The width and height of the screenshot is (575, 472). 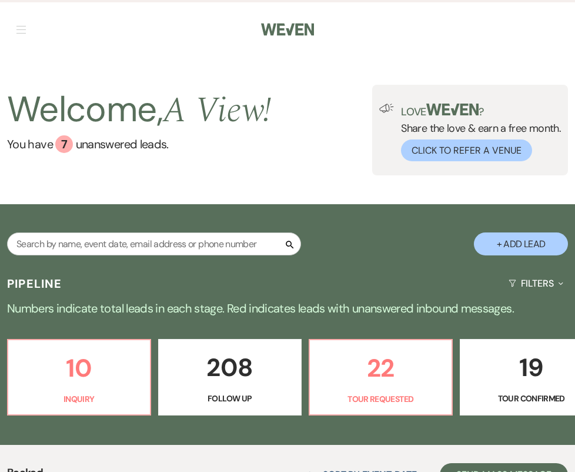 I want to click on img: Weven Logo, so click(x=288, y=29).